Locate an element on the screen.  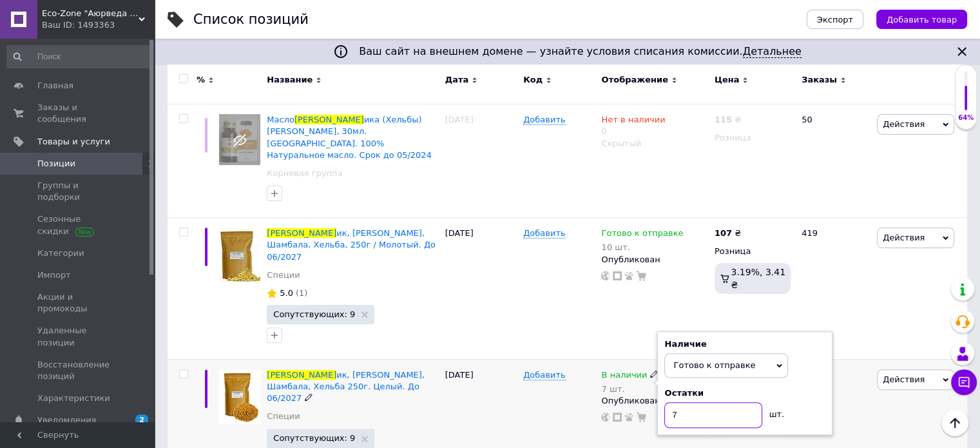
a: Корневая группа is located at coordinates (304, 174).